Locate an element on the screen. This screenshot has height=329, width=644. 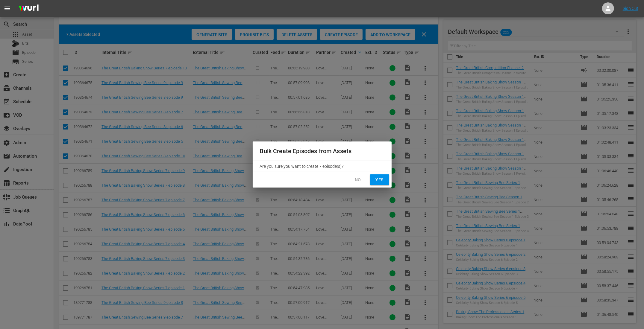
a: Sign Out is located at coordinates (631, 8).